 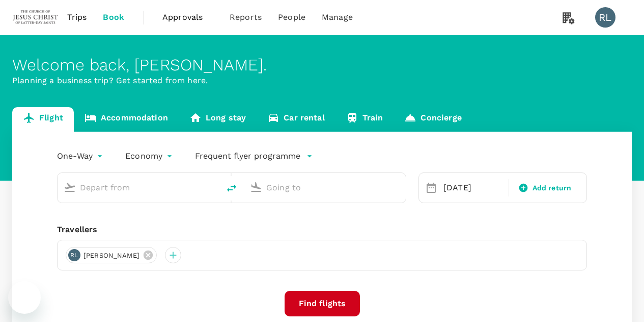 What do you see at coordinates (248, 156) in the screenshot?
I see `p: Frequent flyer programme` at bounding box center [248, 156].